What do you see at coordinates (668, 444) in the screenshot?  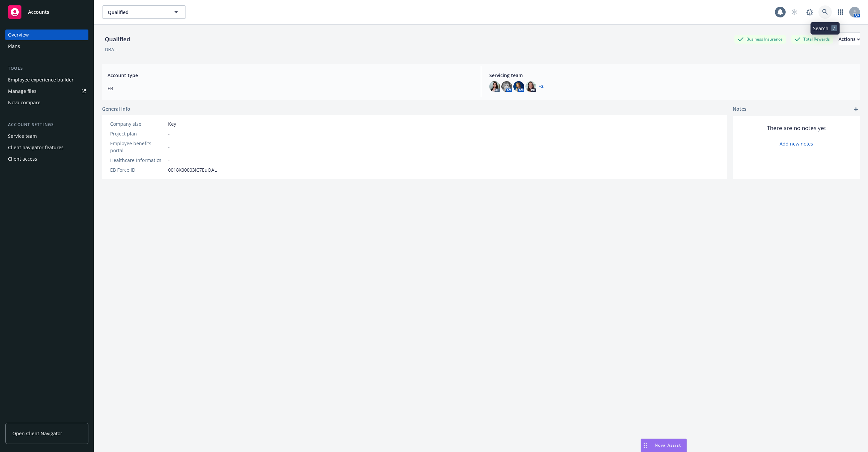 I see `span: Nova Assist` at bounding box center [668, 444].